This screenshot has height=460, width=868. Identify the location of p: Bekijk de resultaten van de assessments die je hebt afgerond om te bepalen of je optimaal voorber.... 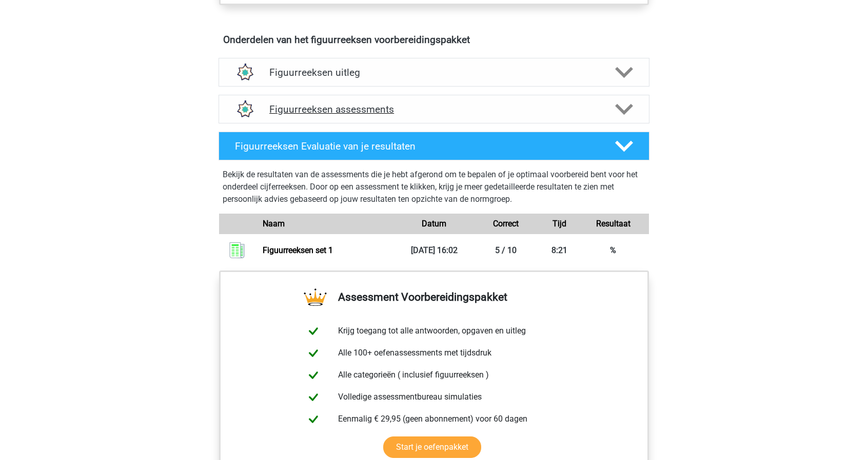
(434, 188).